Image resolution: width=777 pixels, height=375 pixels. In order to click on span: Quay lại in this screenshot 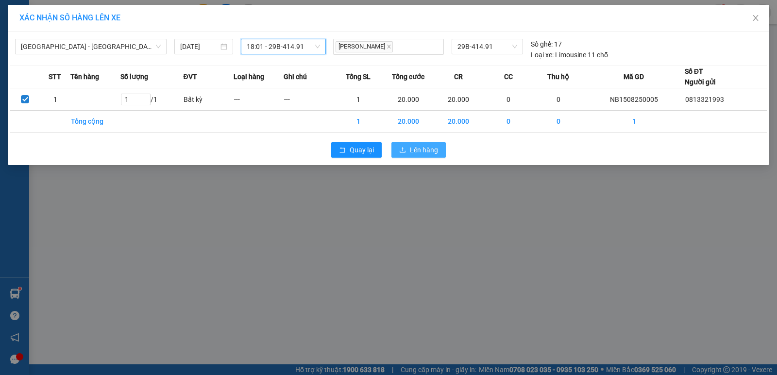, I will do `click(362, 150)`.